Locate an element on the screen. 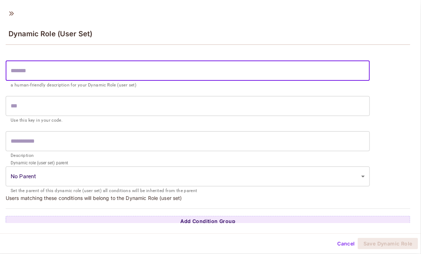 The image size is (421, 254). p: Set the parent of this dynamic role (user set) all conditions will be inherited from the parent is located at coordinates (188, 191).